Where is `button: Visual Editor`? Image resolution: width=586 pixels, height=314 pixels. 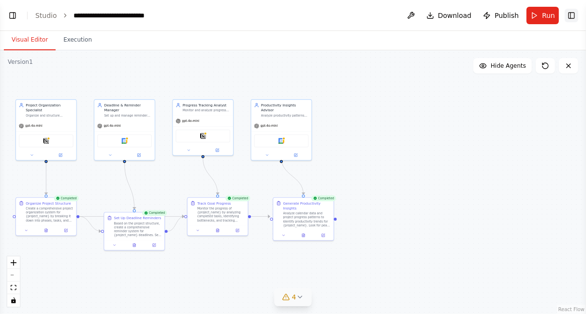
button: Visual Editor is located at coordinates (30, 40).